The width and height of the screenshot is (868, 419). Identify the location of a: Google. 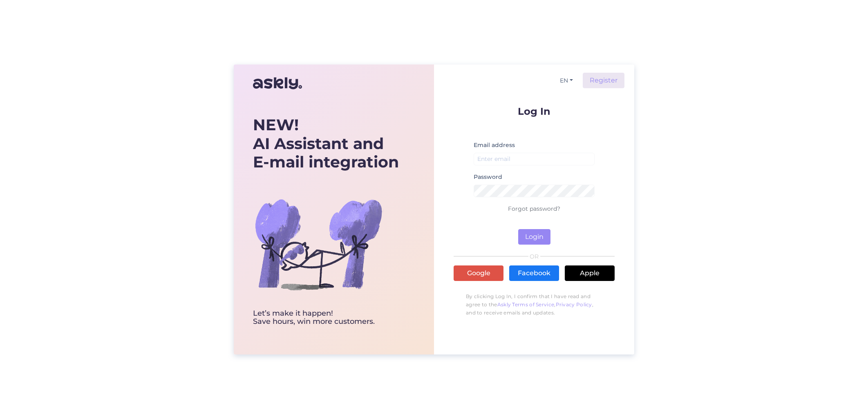
(479, 274).